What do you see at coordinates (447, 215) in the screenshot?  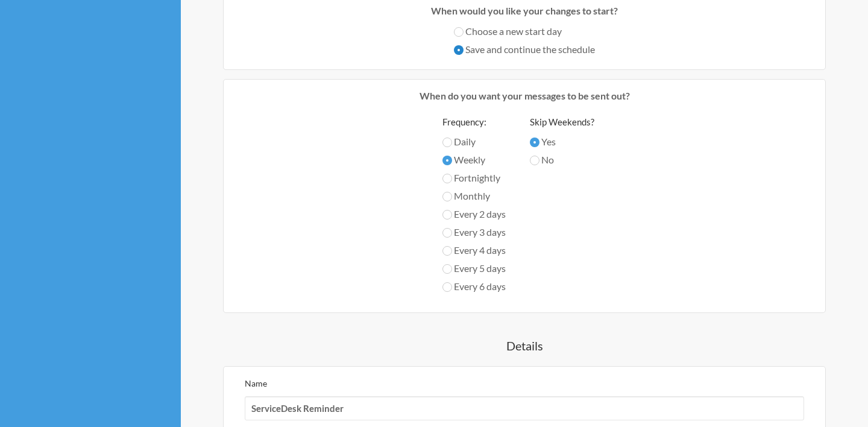 I see `input: Every 2 days` at bounding box center [447, 215].